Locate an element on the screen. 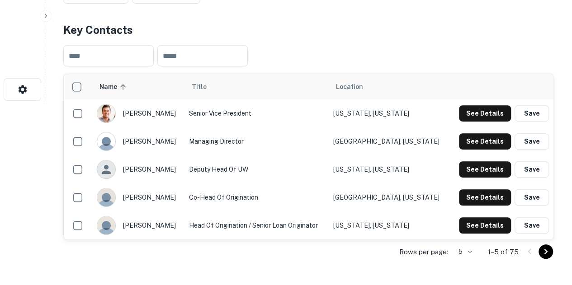 Image resolution: width=572 pixels, height=285 pixels. div: scrollable content is located at coordinates (308, 157).